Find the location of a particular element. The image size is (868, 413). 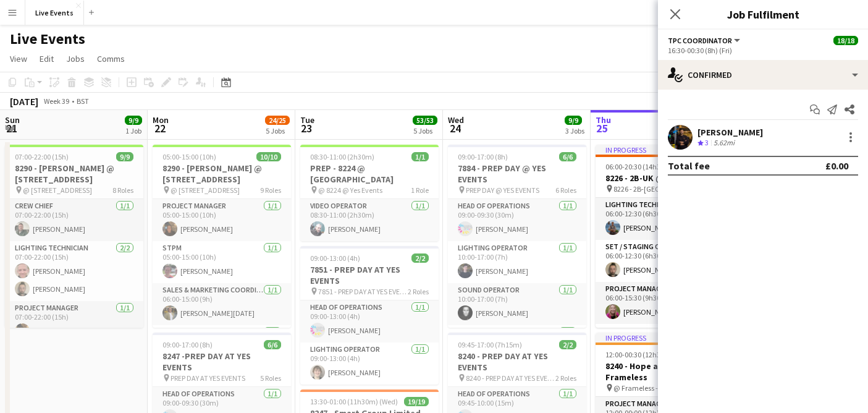

span: 08:30-11:00 (2h30m) is located at coordinates (342, 156).